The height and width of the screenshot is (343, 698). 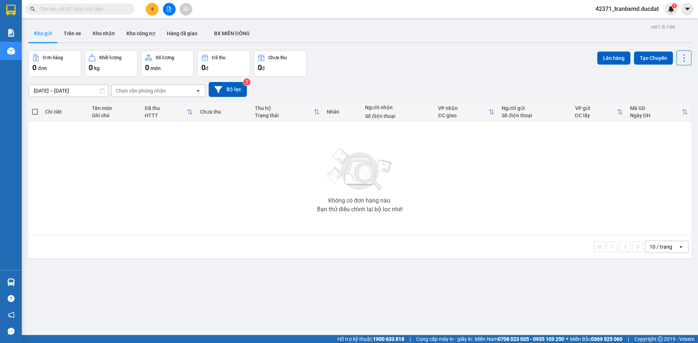 I want to click on div: ĐC lấy, so click(x=595, y=116).